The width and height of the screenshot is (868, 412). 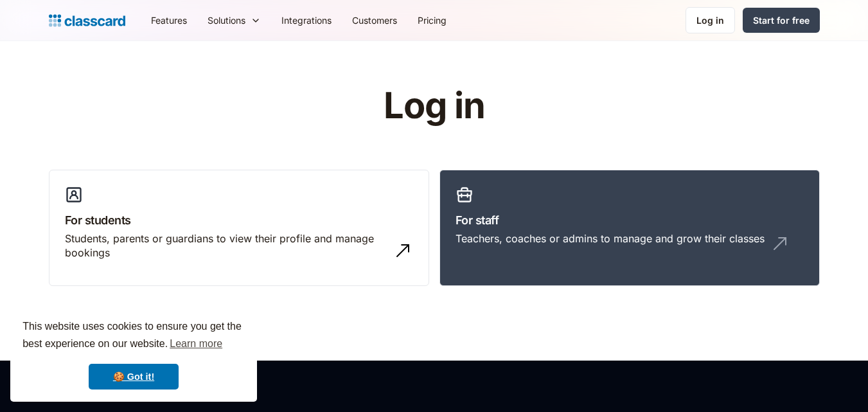 I want to click on a: Integrations, so click(x=307, y=20).